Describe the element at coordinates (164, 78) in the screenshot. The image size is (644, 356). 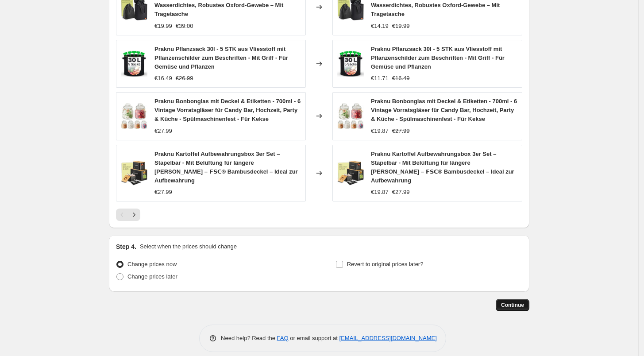
I see `div: €16.49` at that location.